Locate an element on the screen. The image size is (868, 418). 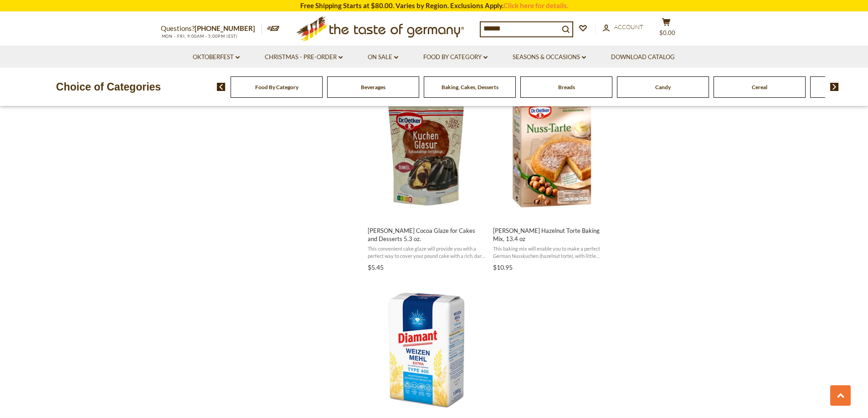
img: Diamant German Wheat Flour Type 405, 1kg is located at coordinates (426, 350).